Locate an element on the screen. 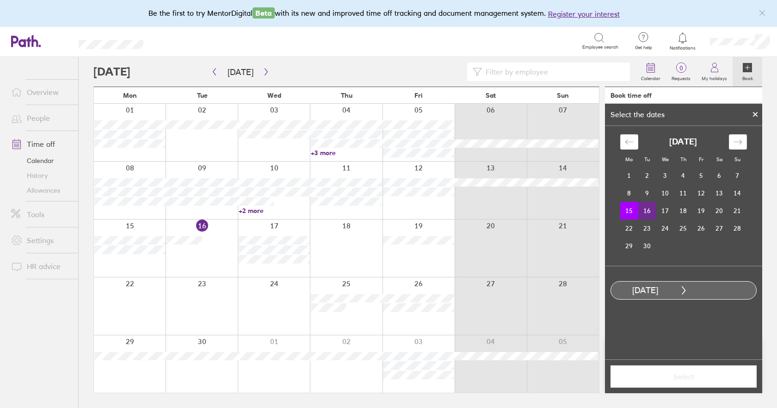 The image size is (777, 408). td: Choose Sunday, September 28, 2025 as your check-out date. It’s available. is located at coordinates (737, 228).